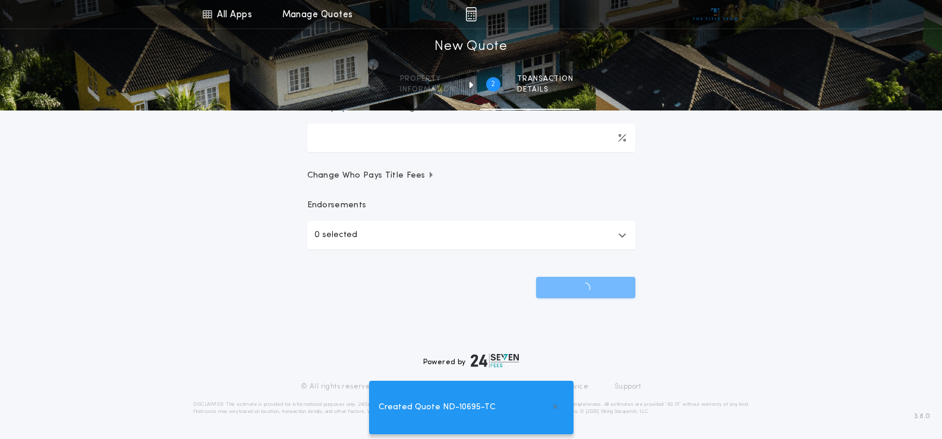  What do you see at coordinates (471, 14) in the screenshot?
I see `img: img` at bounding box center [471, 14].